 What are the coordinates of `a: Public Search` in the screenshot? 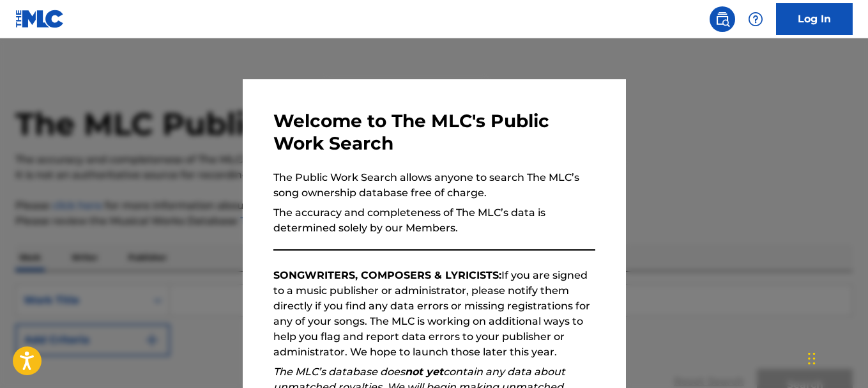 It's located at (722, 19).